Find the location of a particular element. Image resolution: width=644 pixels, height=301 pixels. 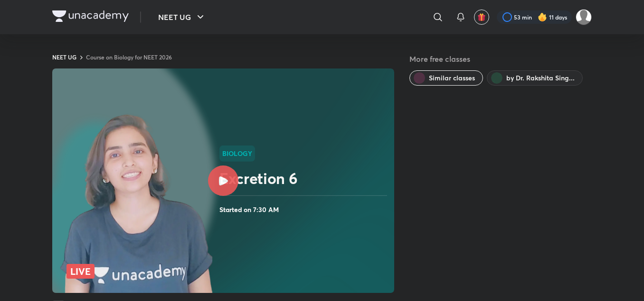

img: Company Logo is located at coordinates (90, 16).